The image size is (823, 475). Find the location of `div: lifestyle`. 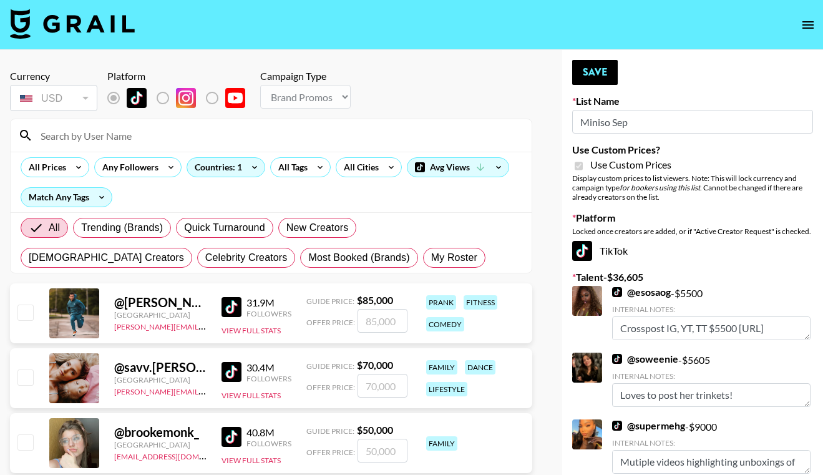

div: lifestyle is located at coordinates (447, 389).